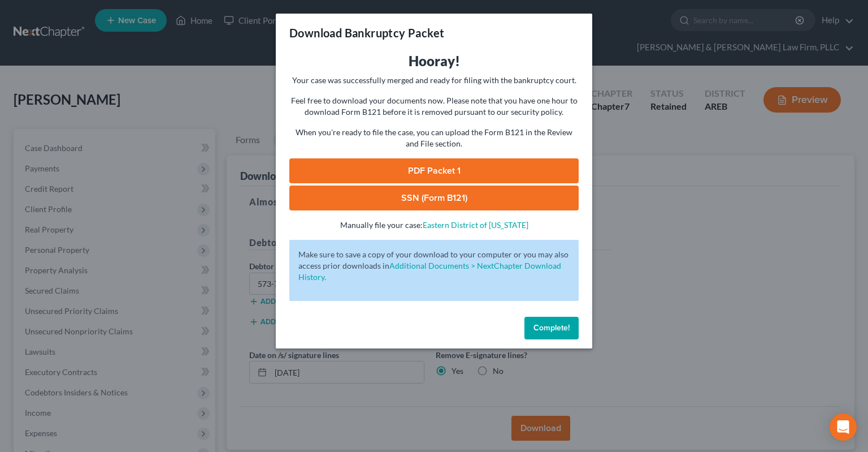 The width and height of the screenshot is (868, 452). I want to click on p: Feel free to download your documents now. Please note that you have one hour to download Form B12..., so click(434, 106).